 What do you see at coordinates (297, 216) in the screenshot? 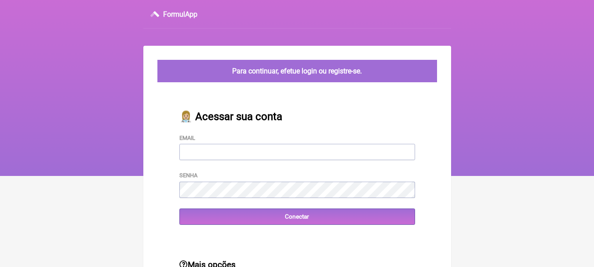
I see `input: Conectar` at bounding box center [297, 216].